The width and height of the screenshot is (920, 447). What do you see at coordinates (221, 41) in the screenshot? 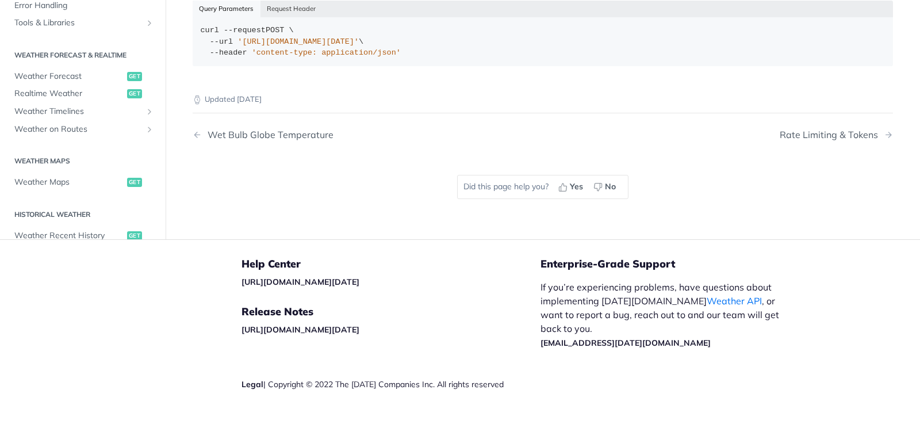
I see `span: --url` at bounding box center [221, 41].